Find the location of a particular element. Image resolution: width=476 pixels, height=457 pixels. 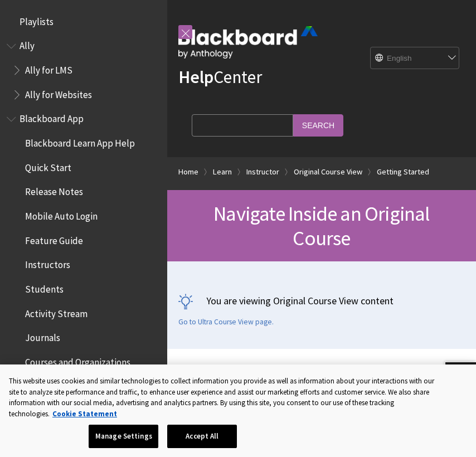

span: Instructors is located at coordinates (47, 263).